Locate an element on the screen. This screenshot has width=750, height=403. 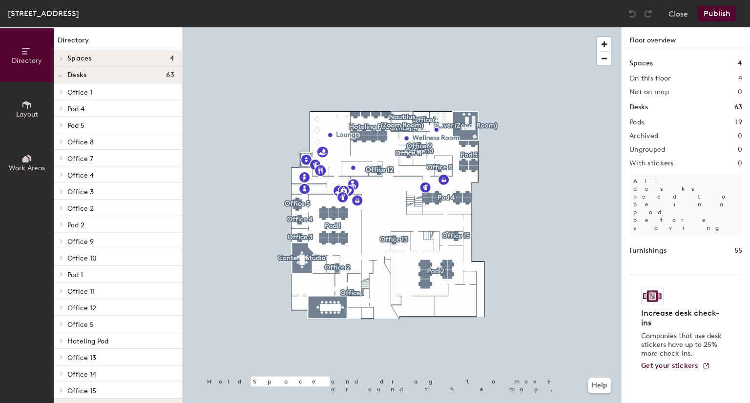
span: Directory is located at coordinates (27, 61).